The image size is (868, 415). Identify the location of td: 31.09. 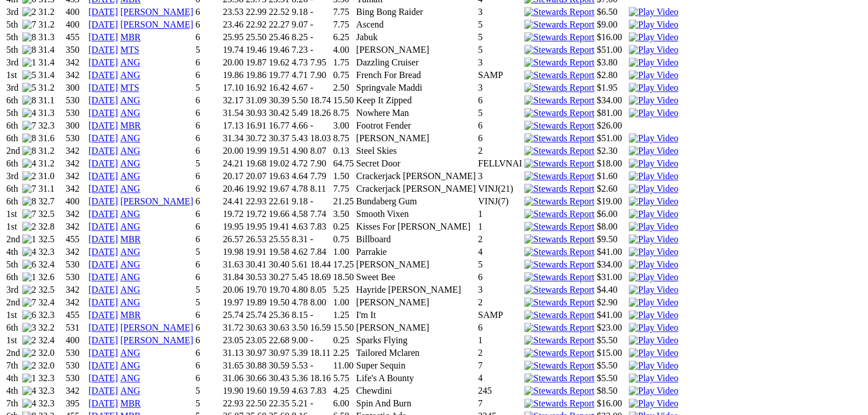
(256, 100).